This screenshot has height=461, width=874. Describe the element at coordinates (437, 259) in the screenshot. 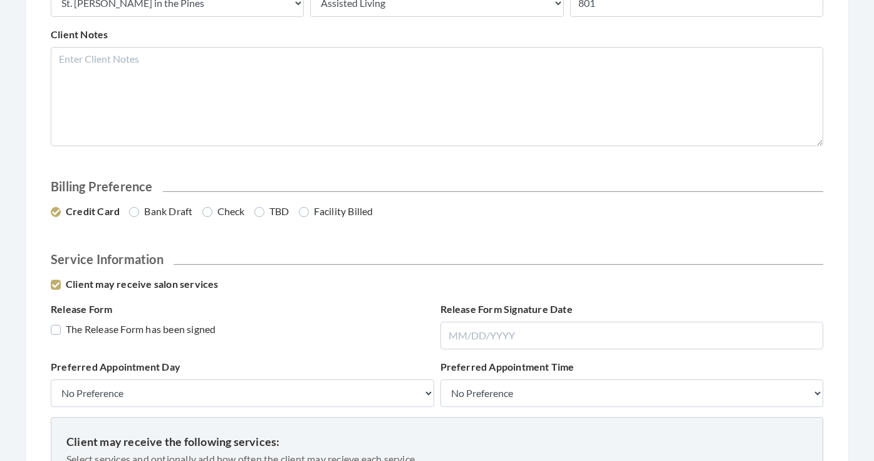

I see `h2: Service Information` at that location.